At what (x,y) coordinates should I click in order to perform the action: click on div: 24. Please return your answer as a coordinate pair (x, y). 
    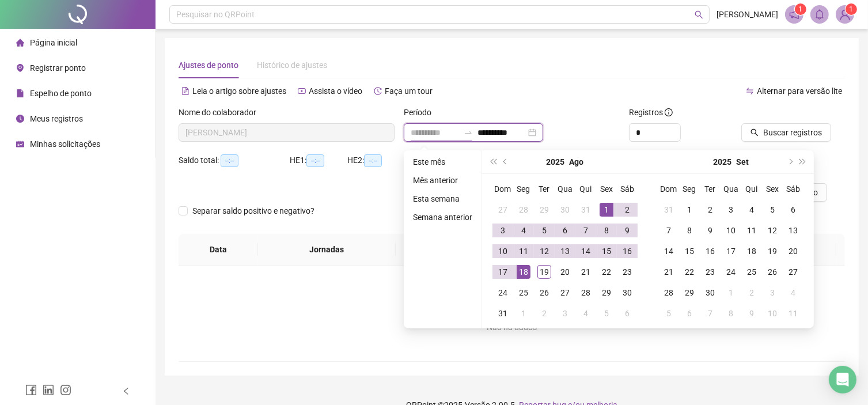
    Looking at the image, I should click on (731, 272).